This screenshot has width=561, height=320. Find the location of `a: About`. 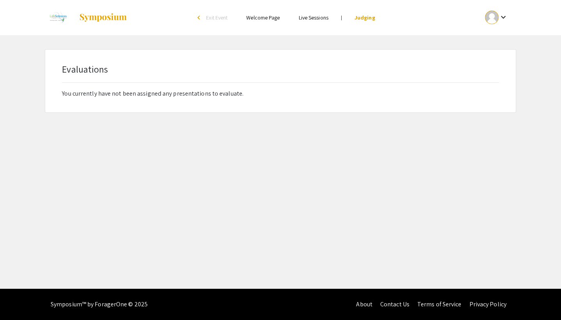

a: About is located at coordinates (364, 304).